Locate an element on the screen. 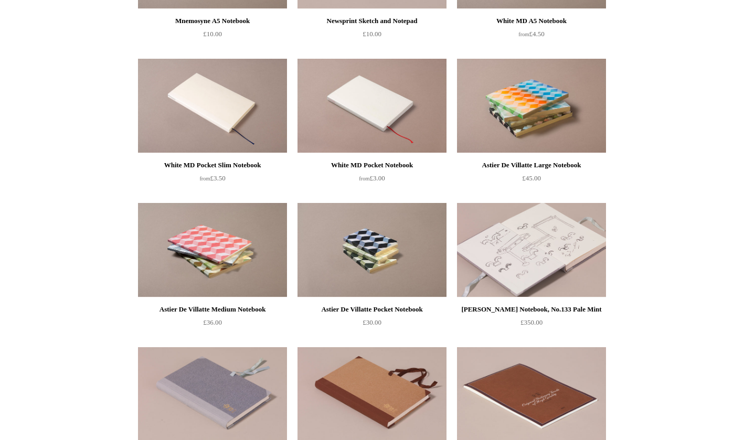  span: £3.00 is located at coordinates (371, 178).